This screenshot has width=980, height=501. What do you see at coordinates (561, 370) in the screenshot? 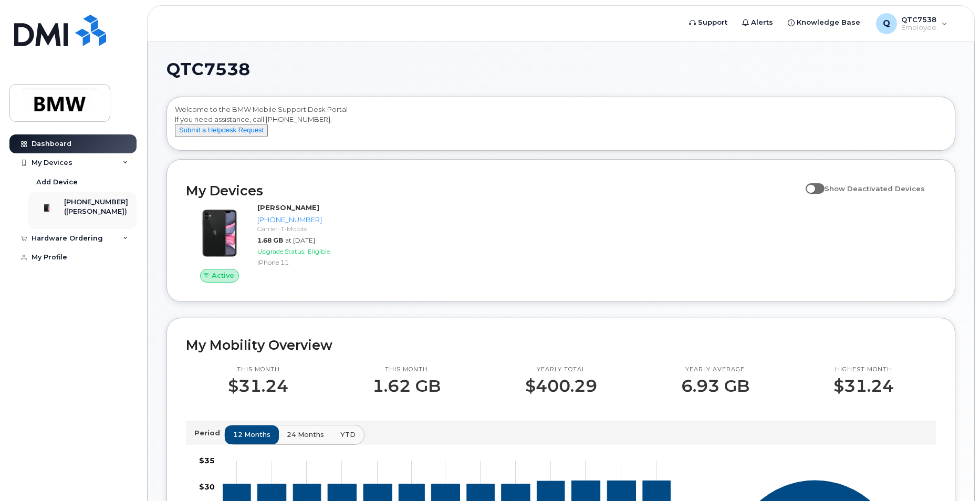
I see `p: Yearly total` at bounding box center [561, 370].